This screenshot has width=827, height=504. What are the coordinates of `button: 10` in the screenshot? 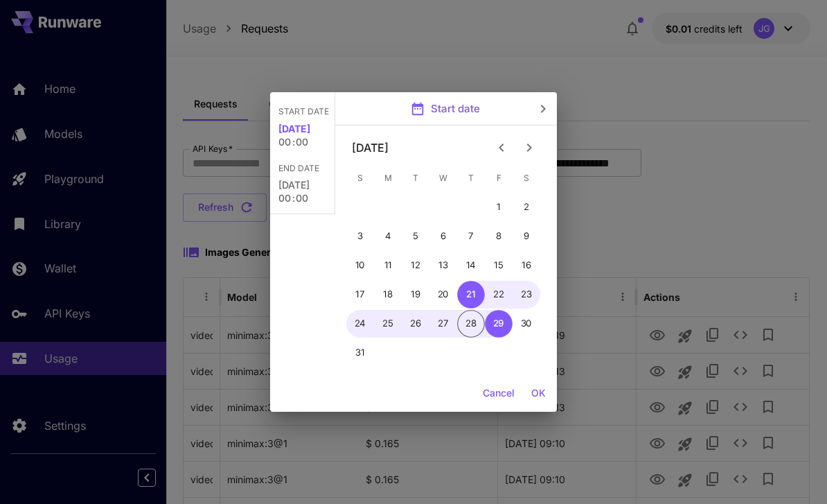 It's located at (360, 265).